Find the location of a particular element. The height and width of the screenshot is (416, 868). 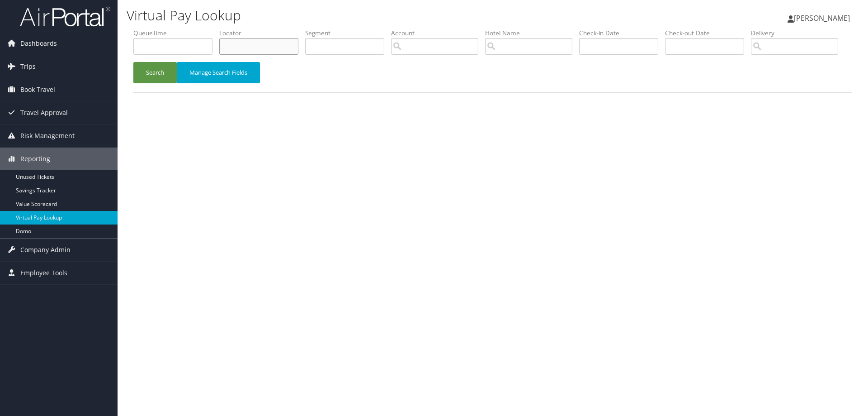

span: Company Admin is located at coordinates (45, 250).